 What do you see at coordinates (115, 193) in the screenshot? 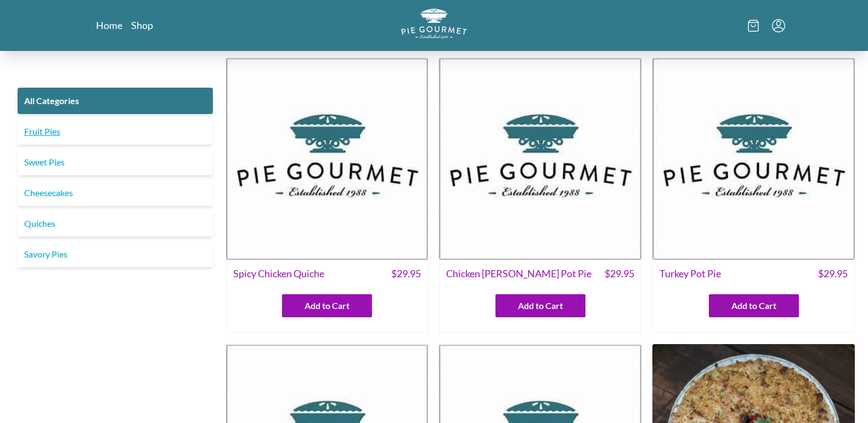
I see `a: Cheesecakes` at bounding box center [115, 193].